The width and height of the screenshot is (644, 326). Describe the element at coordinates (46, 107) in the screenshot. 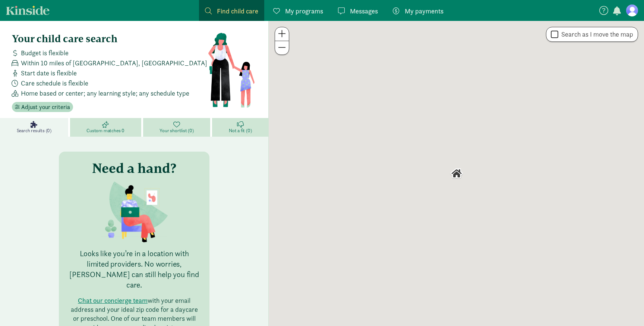

I see `span: Adjust your criteria` at that location.